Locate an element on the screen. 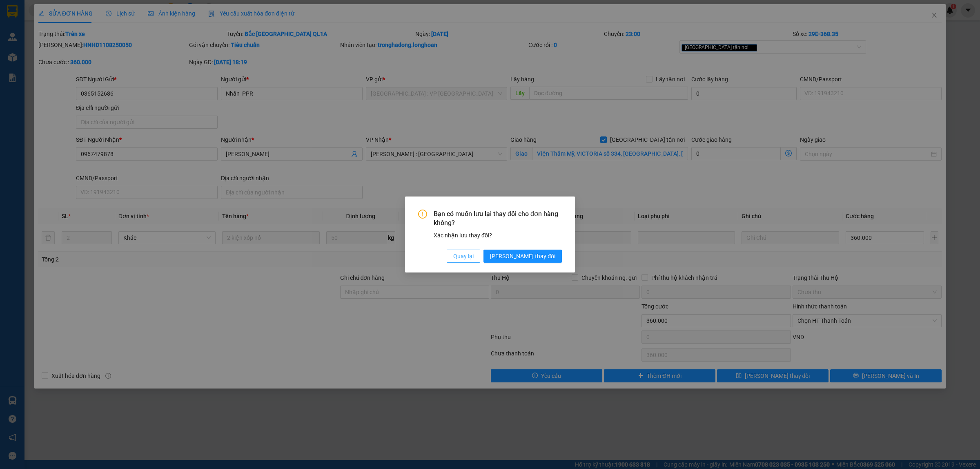 This screenshot has height=469, width=980. span: Quay lại is located at coordinates (463, 256).